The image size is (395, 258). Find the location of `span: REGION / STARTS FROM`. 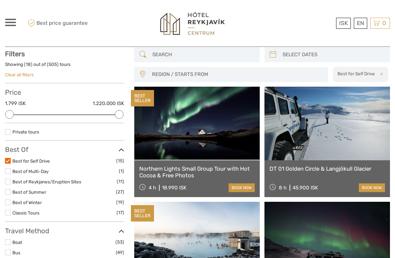

span: REGION / STARTS FROM is located at coordinates (237, 74).